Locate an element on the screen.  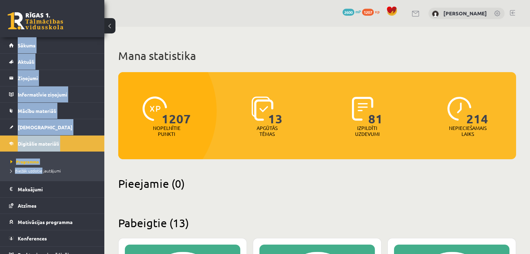
span: Motivācijas programma is located at coordinates (45, 222).